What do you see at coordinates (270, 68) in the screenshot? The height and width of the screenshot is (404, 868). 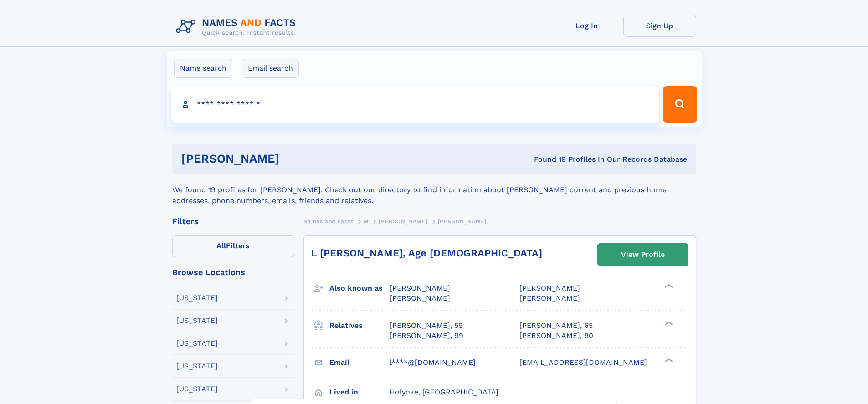 I see `label: Email search` at bounding box center [270, 68].